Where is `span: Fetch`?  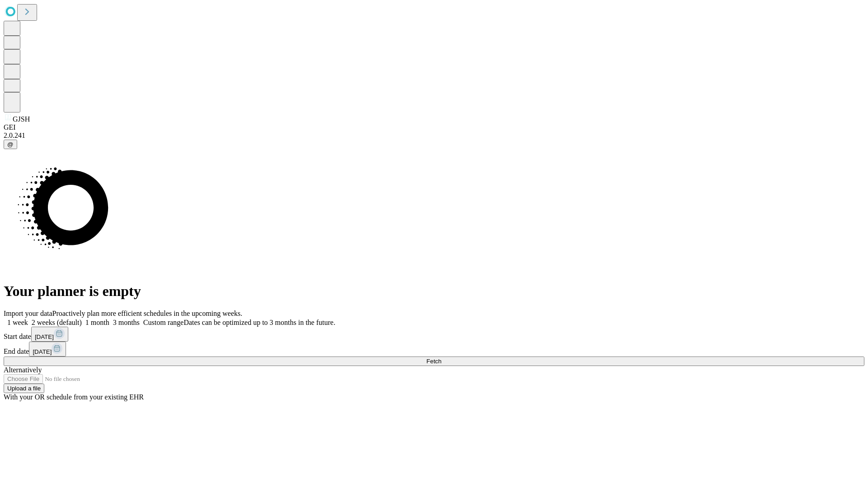 span: Fetch is located at coordinates (434, 361).